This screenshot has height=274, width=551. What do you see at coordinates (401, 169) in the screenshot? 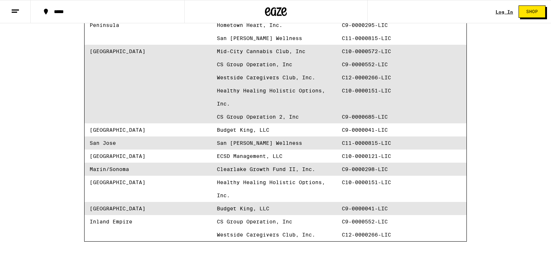
I see `span: C9-0000298-LIC` at bounding box center [401, 169].